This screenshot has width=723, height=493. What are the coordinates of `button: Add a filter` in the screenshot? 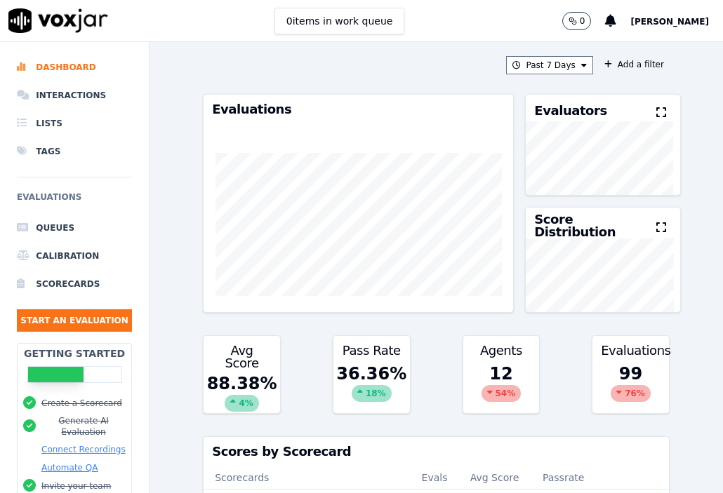 It's located at (634, 65).